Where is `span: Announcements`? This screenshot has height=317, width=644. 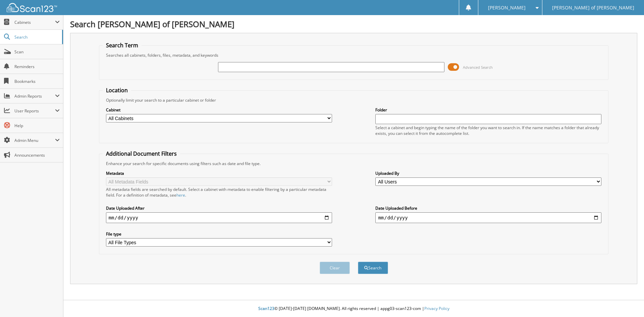
span: Announcements is located at coordinates (37, 155).